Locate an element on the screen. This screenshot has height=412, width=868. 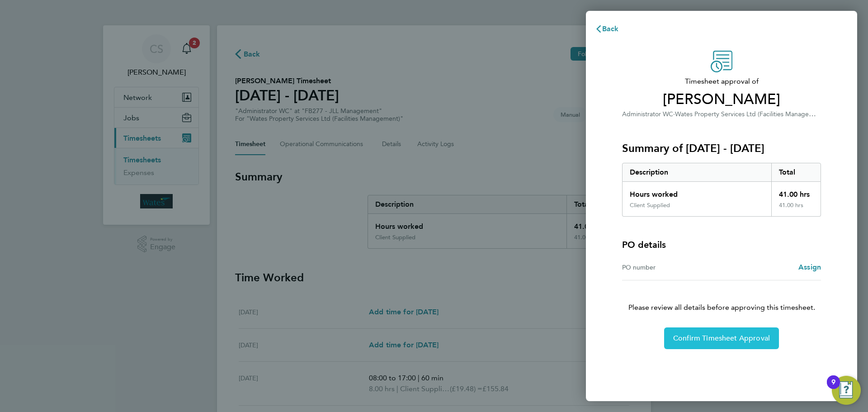
div: Hours worked is located at coordinates (697, 192).